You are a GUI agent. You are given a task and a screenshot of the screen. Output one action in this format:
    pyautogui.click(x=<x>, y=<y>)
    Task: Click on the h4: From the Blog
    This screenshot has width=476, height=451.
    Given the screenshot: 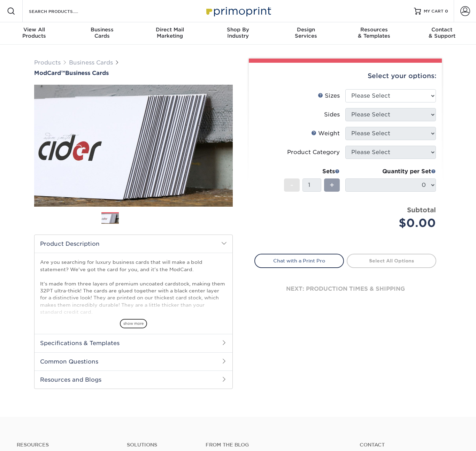 What is the action you would take?
    pyautogui.click(x=273, y=445)
    